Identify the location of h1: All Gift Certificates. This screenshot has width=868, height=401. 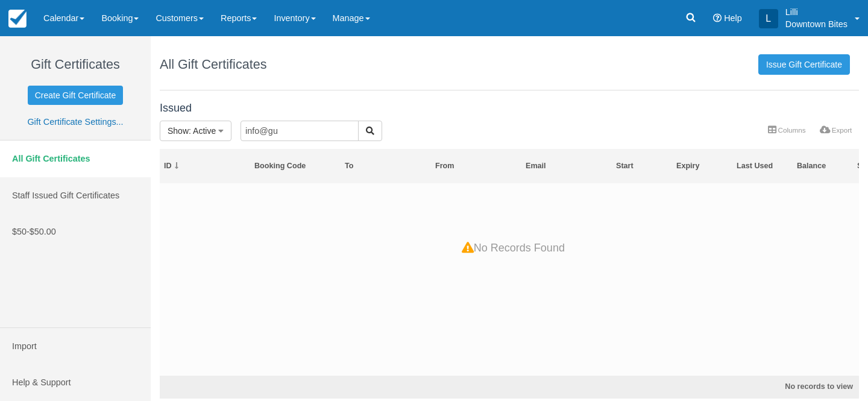
(212, 64).